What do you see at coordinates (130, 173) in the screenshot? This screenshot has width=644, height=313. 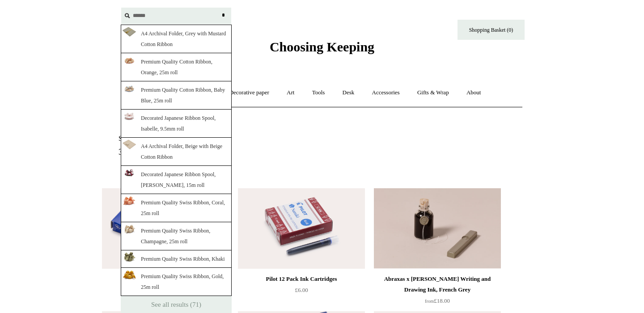 I see `img: C-Y3ndiIXLPJEZbaCMjKqO8i0QfnxYjR5nSHwqsxcDc_thumb.png` at bounding box center [130, 173].